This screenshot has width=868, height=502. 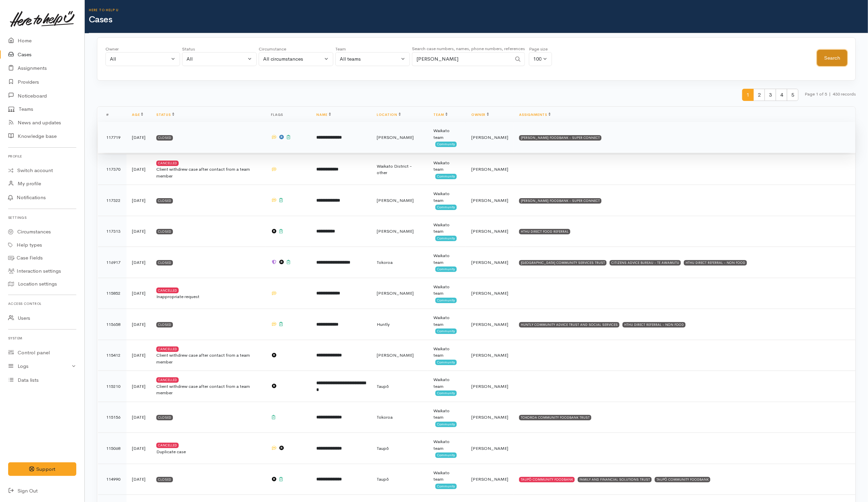 What do you see at coordinates (369, 59) in the screenshot?
I see `div: All teams` at bounding box center [369, 59].